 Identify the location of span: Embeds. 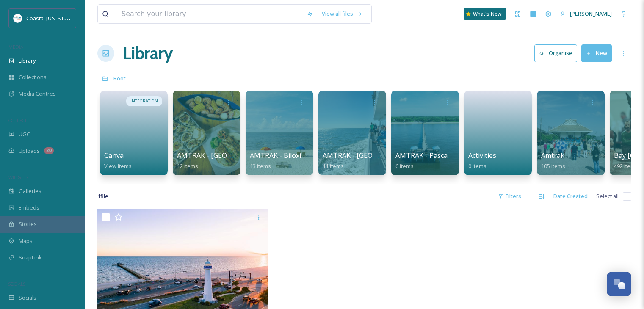
(29, 208).